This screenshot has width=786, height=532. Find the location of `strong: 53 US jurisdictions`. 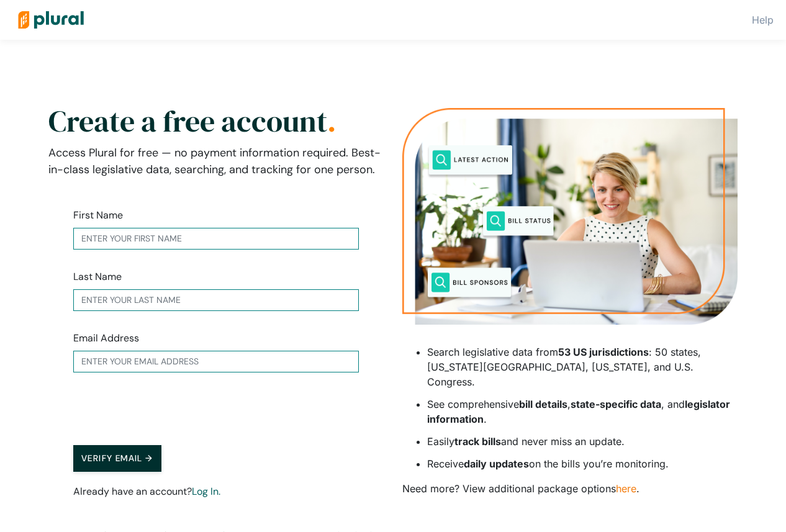

strong: 53 US jurisdictions is located at coordinates (604, 352).